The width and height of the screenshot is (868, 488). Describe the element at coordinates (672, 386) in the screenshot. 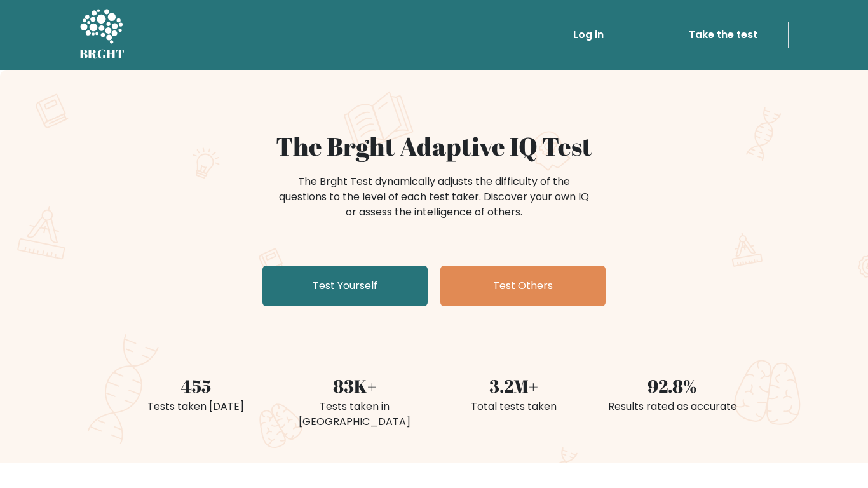

I see `div: 92.8%` at that location.